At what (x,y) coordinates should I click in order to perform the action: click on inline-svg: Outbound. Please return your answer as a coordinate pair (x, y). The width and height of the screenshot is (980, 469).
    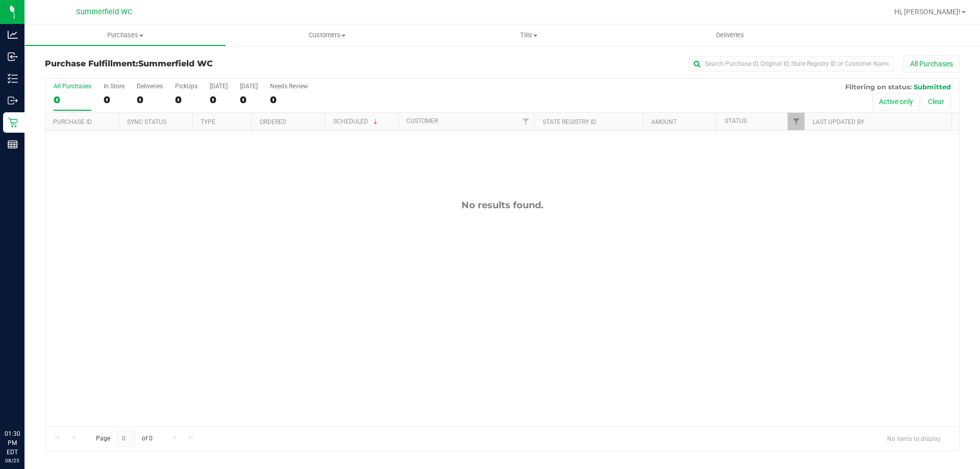
    Looking at the image, I should click on (13, 100).